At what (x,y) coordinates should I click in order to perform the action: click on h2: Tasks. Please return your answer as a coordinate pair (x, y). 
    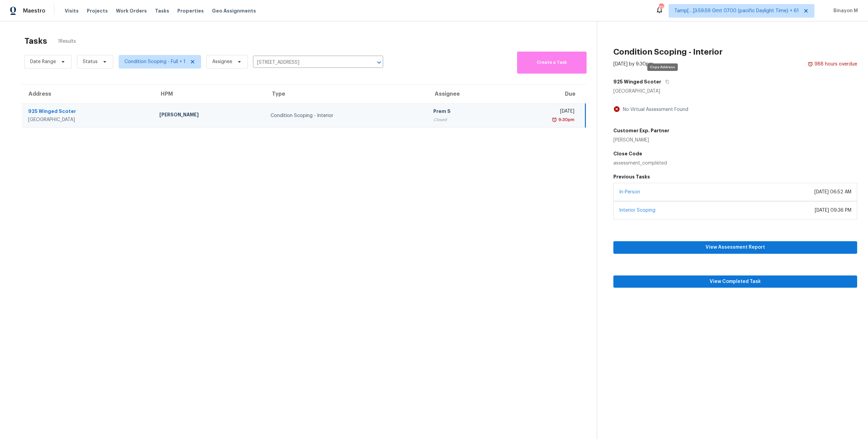
    Looking at the image, I should click on (36, 41).